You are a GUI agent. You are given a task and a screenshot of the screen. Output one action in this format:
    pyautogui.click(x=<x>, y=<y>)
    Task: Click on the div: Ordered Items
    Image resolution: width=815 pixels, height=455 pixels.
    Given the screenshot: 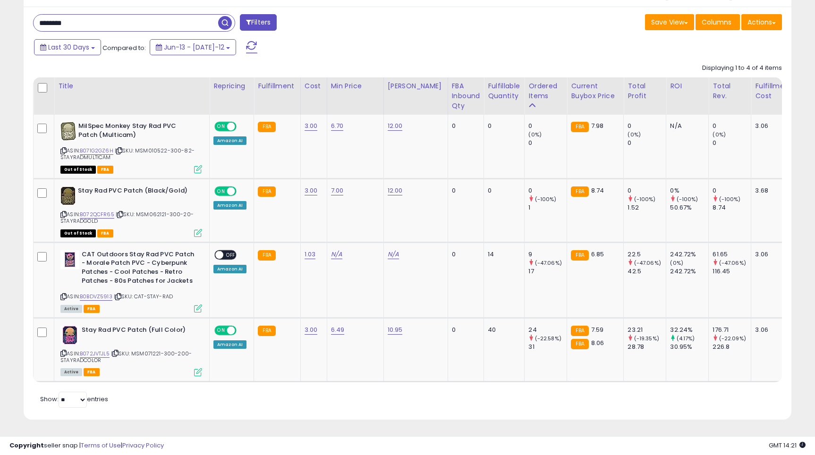 What is the action you would take?
    pyautogui.click(x=545, y=91)
    